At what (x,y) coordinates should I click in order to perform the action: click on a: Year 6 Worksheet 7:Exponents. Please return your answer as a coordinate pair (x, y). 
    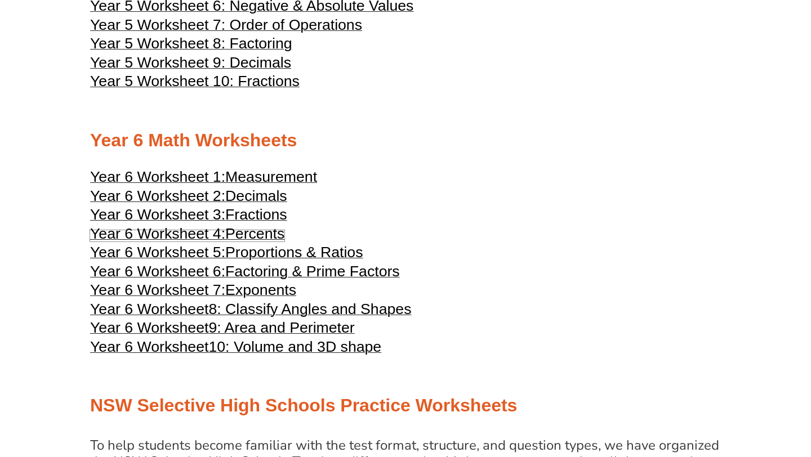
    Looking at the image, I should click on (193, 292).